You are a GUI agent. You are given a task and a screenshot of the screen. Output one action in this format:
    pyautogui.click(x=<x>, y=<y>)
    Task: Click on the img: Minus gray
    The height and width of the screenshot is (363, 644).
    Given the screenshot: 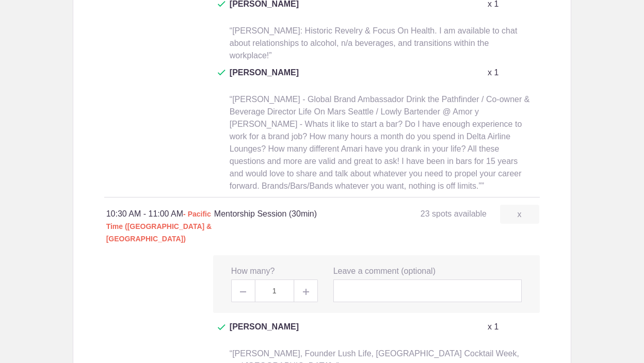 What is the action you would take?
    pyautogui.click(x=243, y=292)
    